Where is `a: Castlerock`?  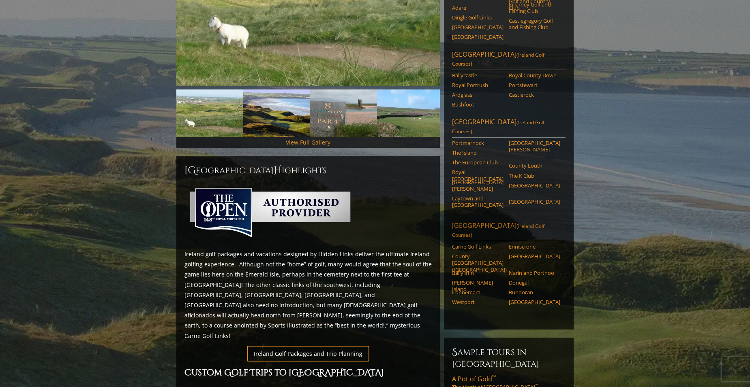 a: Castlerock is located at coordinates (534, 95).